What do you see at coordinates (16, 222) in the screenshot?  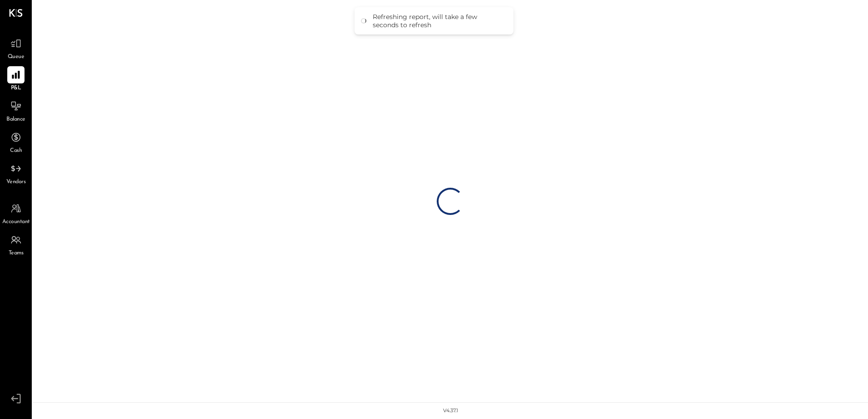 I see `span: Accountant` at bounding box center [16, 222].